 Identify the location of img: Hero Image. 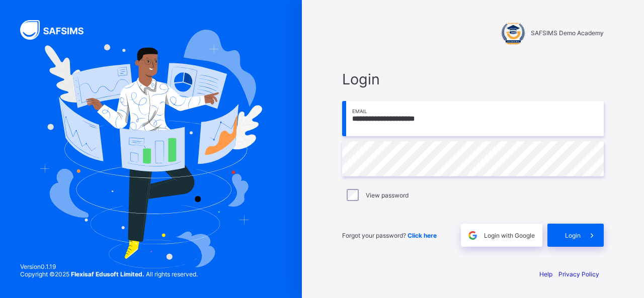
(151, 149).